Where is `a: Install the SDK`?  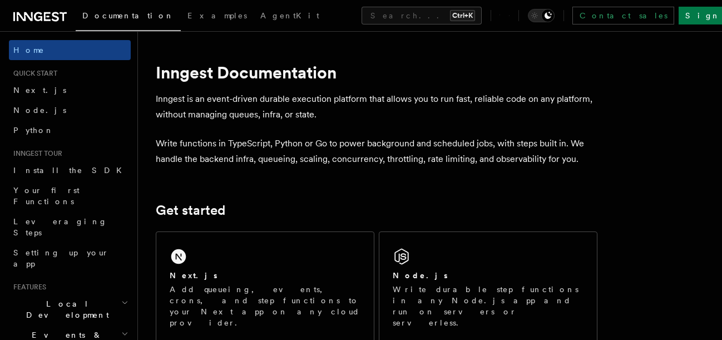 a: Install the SDK is located at coordinates (70, 170).